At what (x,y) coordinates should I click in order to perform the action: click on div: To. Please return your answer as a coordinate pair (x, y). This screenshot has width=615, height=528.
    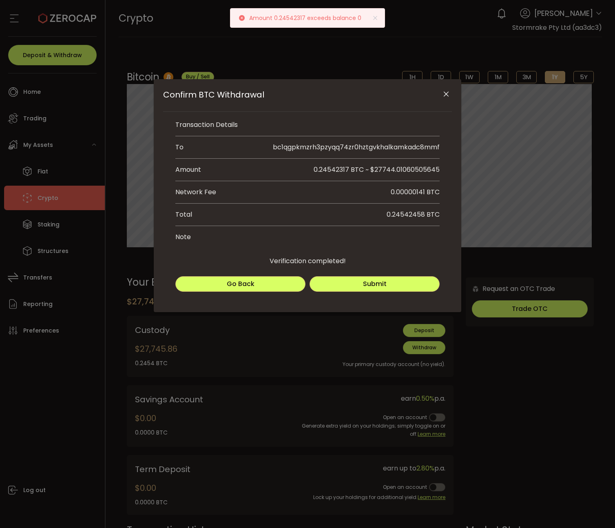
    Looking at the image, I should click on (180, 147).